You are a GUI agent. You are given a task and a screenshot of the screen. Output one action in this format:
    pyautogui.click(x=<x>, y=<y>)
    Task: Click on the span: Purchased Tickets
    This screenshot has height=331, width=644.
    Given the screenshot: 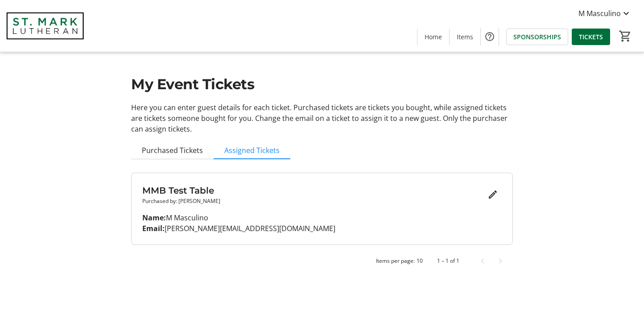 What is the action you would take?
    pyautogui.click(x=172, y=150)
    